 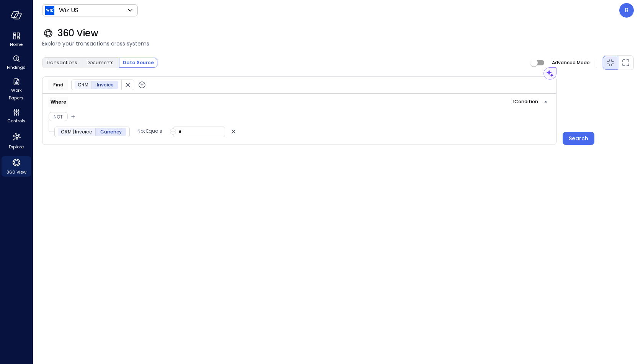 What do you see at coordinates (611, 63) in the screenshot?
I see `div: Minimized view` at bounding box center [611, 63].